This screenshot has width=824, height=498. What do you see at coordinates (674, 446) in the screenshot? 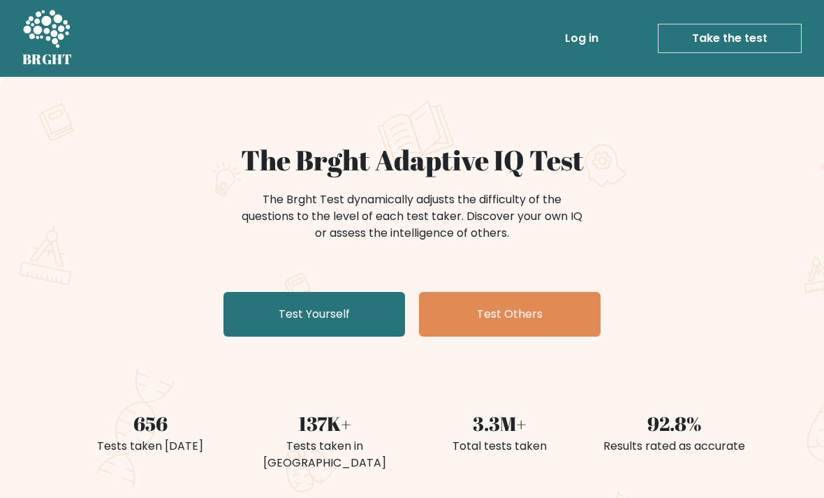
I see `div: Results rated as accurate` at bounding box center [674, 446].